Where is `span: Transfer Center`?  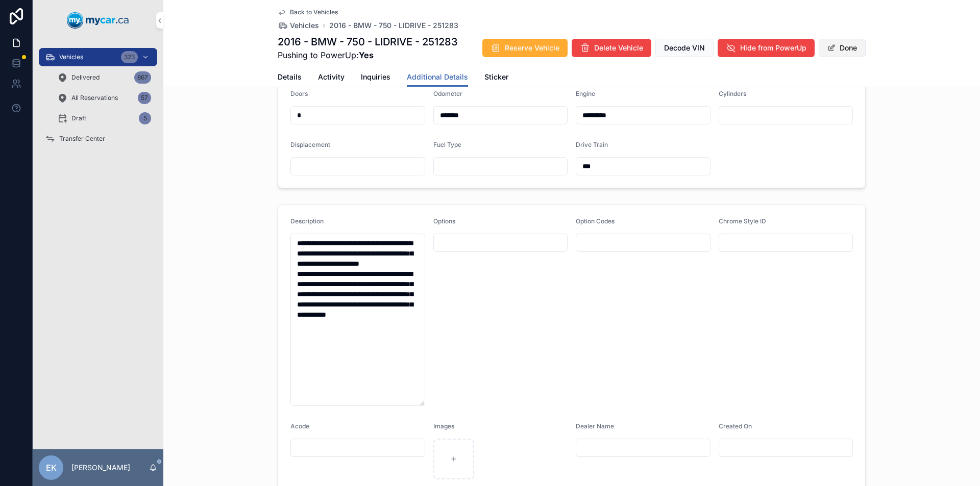
span: Transfer Center is located at coordinates (82, 139).